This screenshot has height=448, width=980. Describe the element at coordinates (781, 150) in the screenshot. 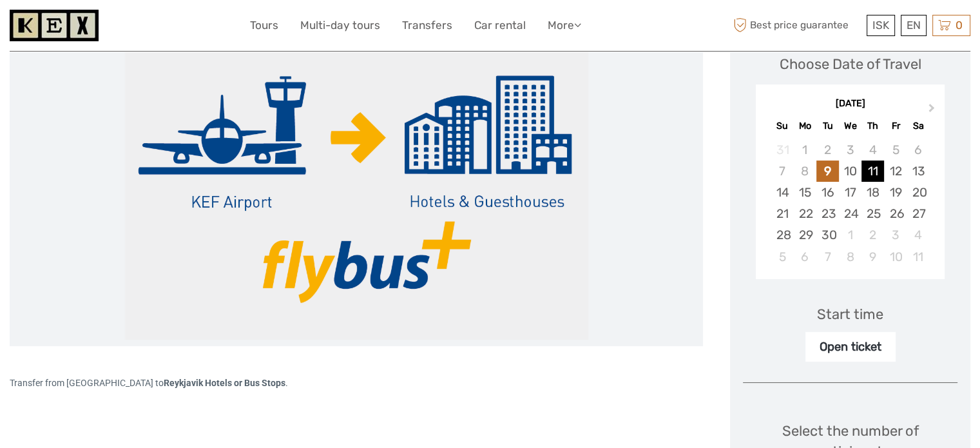

I see `div: Not available Sunday, August 31st, 2025` at that location.